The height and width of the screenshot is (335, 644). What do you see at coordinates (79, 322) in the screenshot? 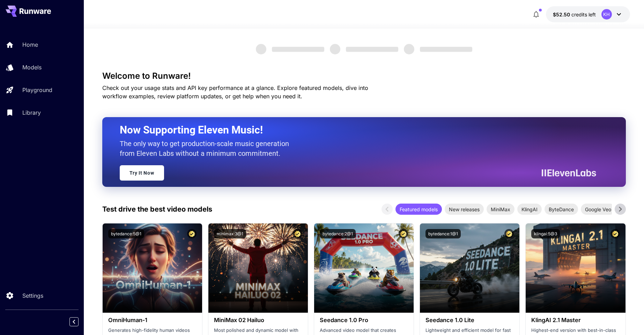
I see `div: Collapse sidebar` at bounding box center [79, 322].